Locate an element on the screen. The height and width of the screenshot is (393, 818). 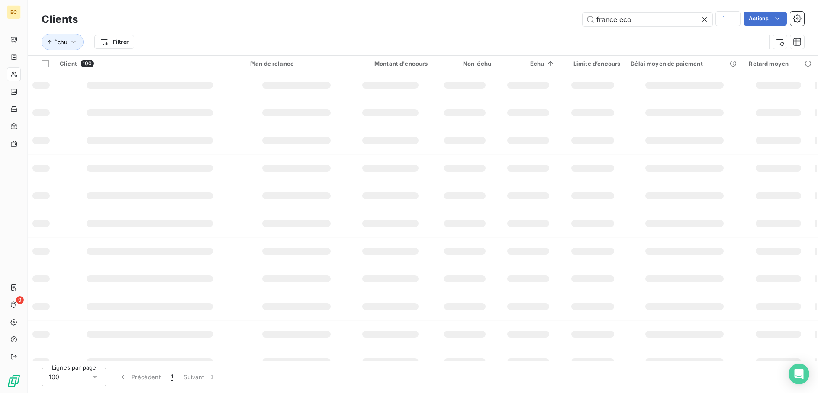
button: Précédent is located at coordinates (139, 377).